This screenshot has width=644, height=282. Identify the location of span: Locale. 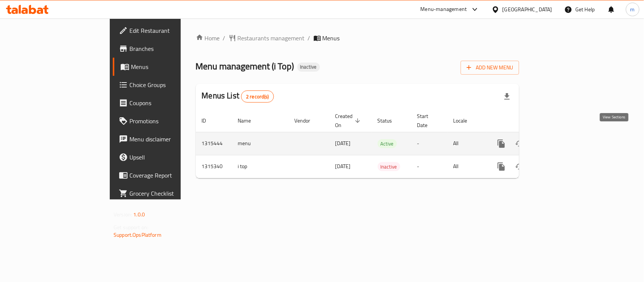
(465, 121).